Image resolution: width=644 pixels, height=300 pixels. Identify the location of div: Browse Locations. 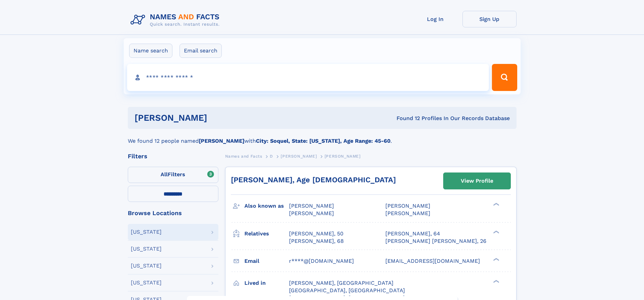
(173, 213).